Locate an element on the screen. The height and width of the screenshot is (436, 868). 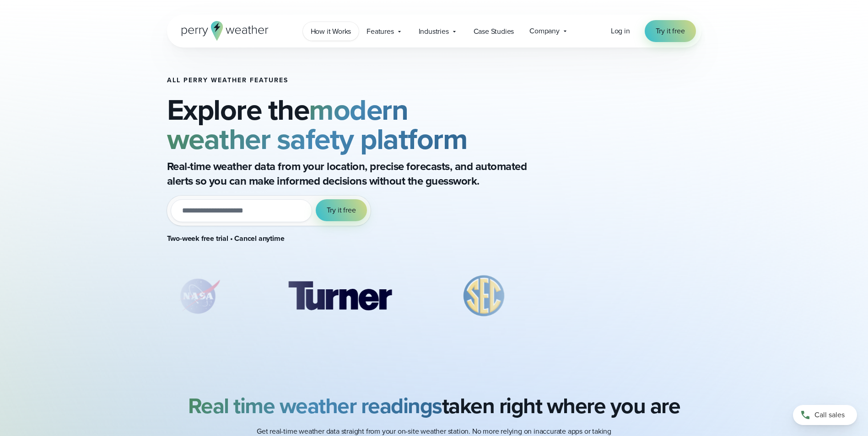
img: %E2%9C%85-SEC.svg is located at coordinates (484, 296).